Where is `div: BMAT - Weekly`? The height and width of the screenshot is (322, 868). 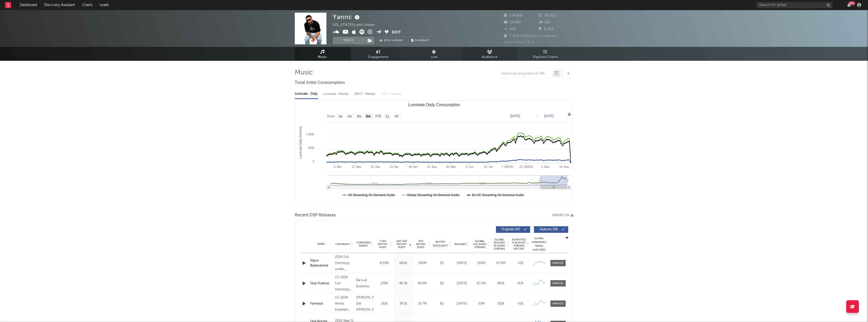 div: BMAT - Weekly is located at coordinates (365, 94).